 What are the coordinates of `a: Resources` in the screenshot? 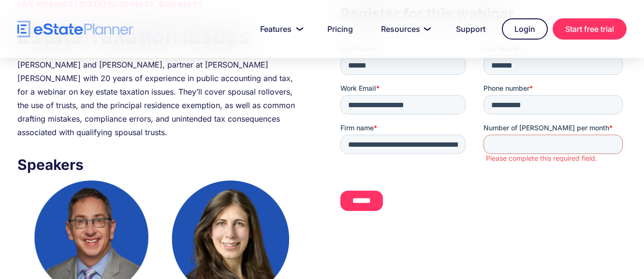 It's located at (404, 29).